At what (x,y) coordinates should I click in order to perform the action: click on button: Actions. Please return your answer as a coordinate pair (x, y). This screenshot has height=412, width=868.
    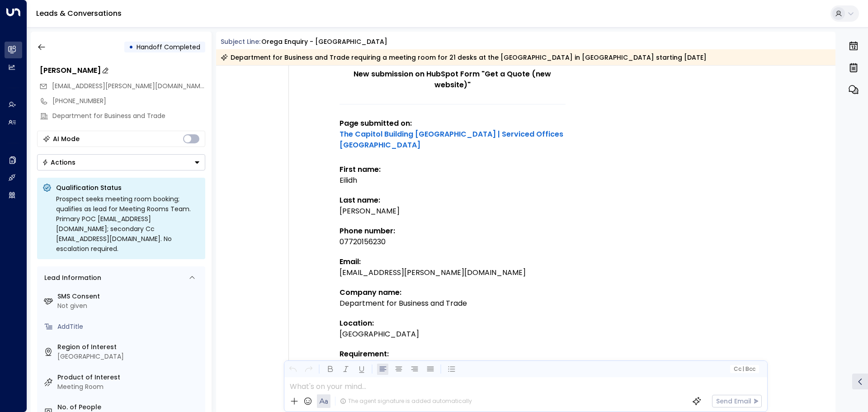
    Looking at the image, I should click on (121, 162).